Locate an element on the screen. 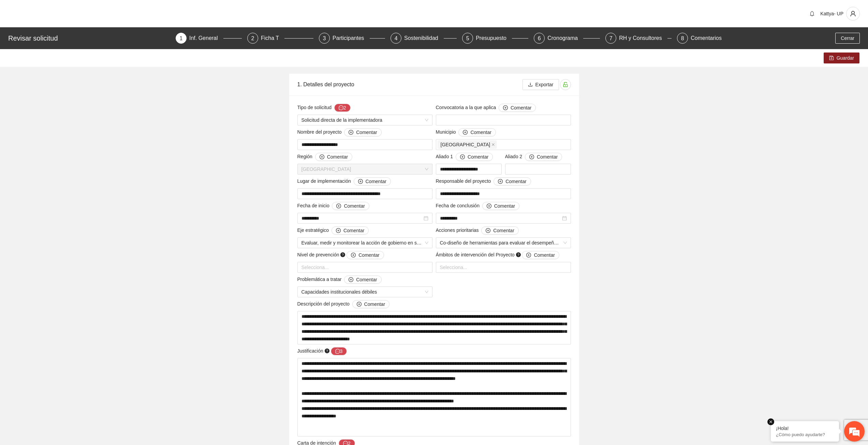 This screenshot has width=868, height=445. div: 6Cronograma is located at coordinates (566, 38).